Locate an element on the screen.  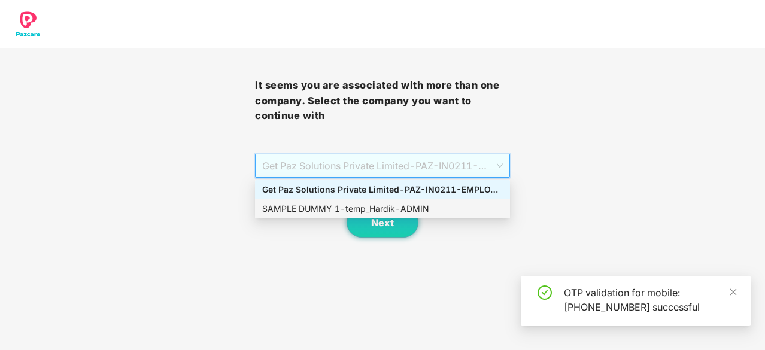
span: Get Paz Solutions Private Limited - PAZ-IN0211 - EMPLOYEE is located at coordinates (382, 166).